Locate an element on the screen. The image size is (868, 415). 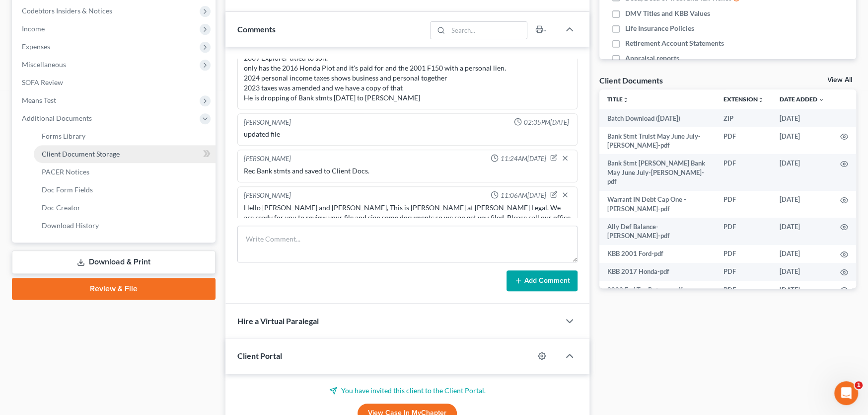
i: expand_more is located at coordinates (822, 100).